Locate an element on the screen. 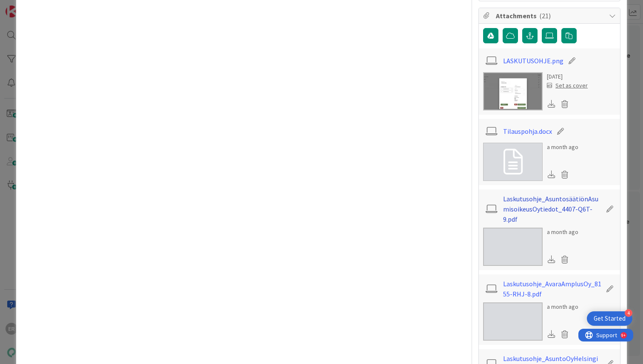 This screenshot has width=643, height=364. span: Support is located at coordinates (28, 6).